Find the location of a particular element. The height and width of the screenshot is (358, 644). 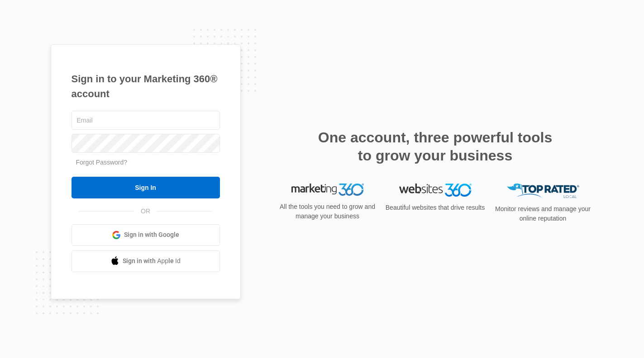

input: Email is located at coordinates (146, 120).